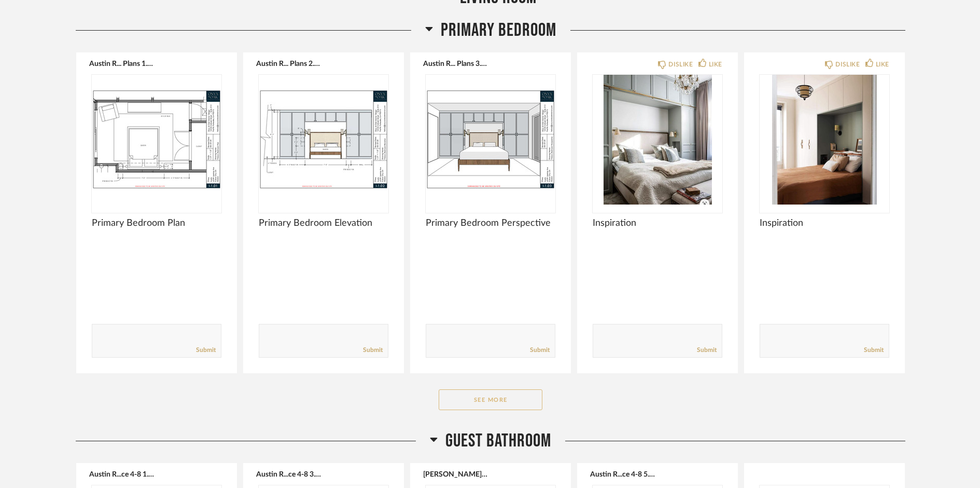 The image size is (980, 488). Describe the element at coordinates (323, 223) in the screenshot. I see `span: Primary Bedroom Elevation` at that location.